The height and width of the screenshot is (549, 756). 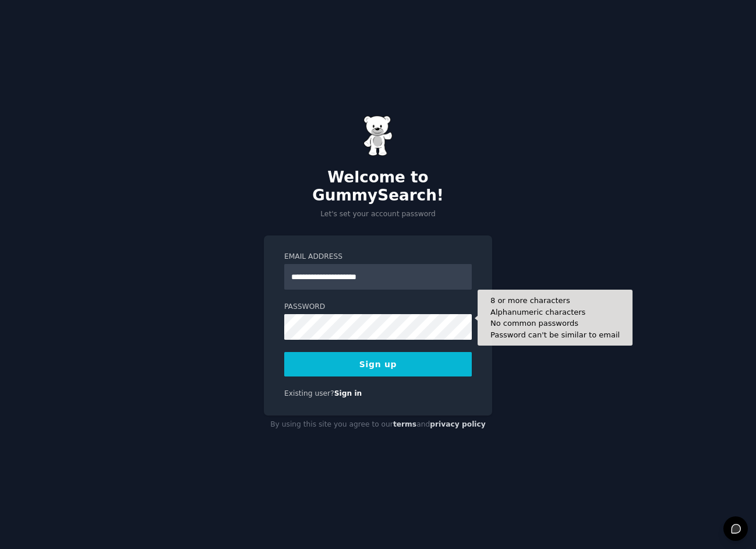 What do you see at coordinates (349, 393) in the screenshot?
I see `a: Sign in` at bounding box center [349, 393].